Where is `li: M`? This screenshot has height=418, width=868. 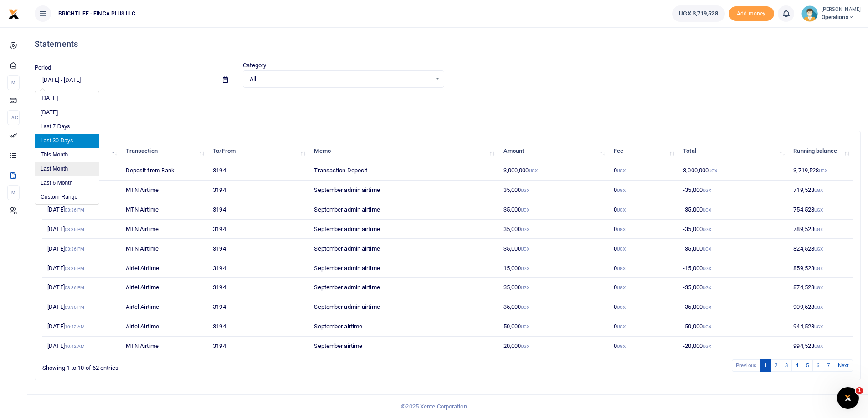
li: M is located at coordinates (13, 82).